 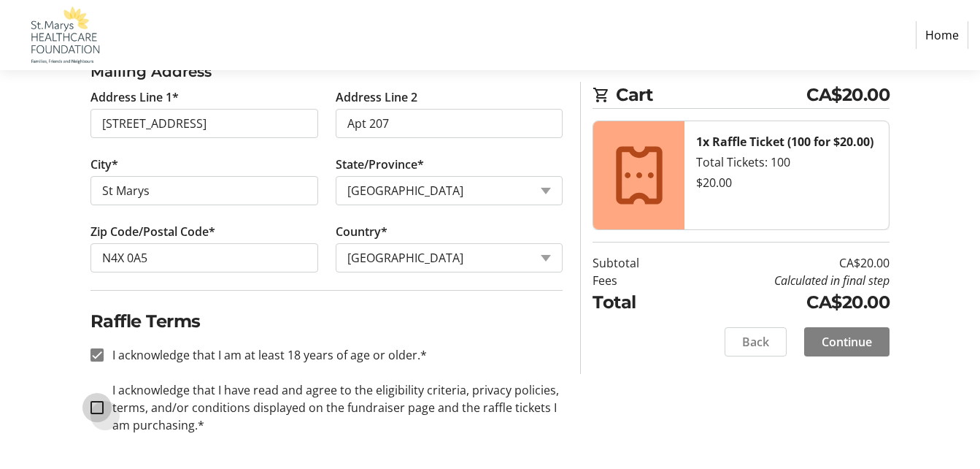 I want to click on label: I acknowledge that I am at least 18 years of age or older.*, so click(x=265, y=355).